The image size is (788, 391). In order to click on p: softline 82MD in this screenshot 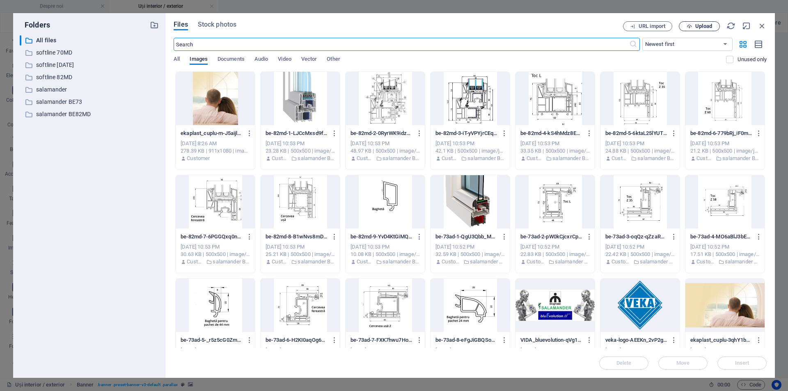, I will do `click(90, 77)`.